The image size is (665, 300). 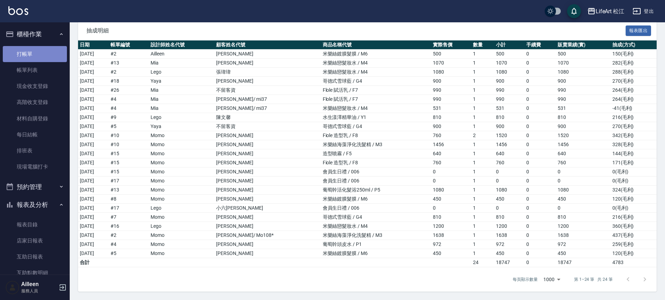 I want to click on td: 270 ( 毛利 ), so click(x=633, y=81).